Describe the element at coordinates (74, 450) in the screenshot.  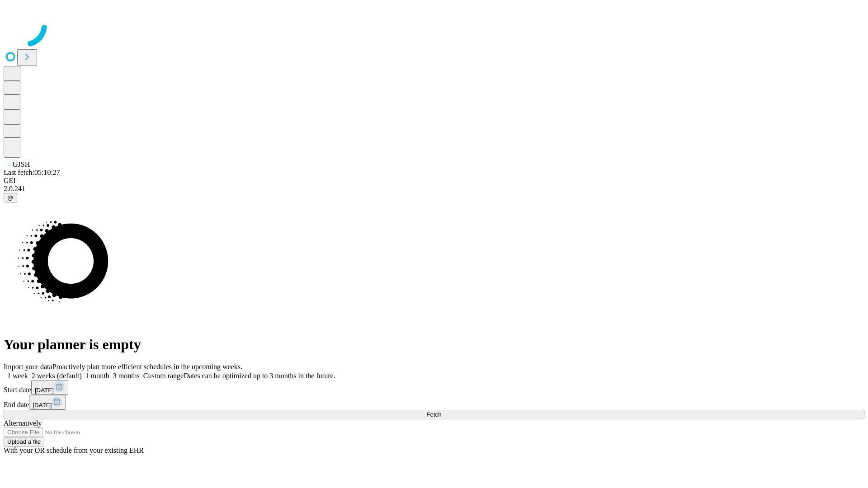
I see `span: With your OR schedule from your existing EHR` at that location.